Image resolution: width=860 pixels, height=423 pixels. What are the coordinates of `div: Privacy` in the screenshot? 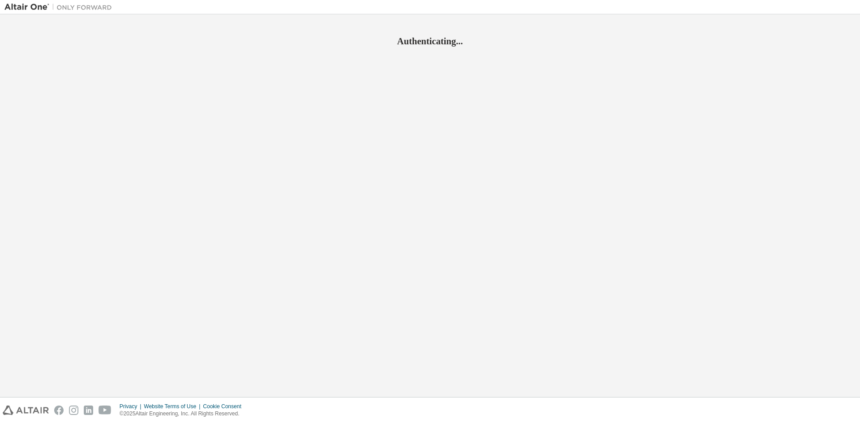 It's located at (132, 407).